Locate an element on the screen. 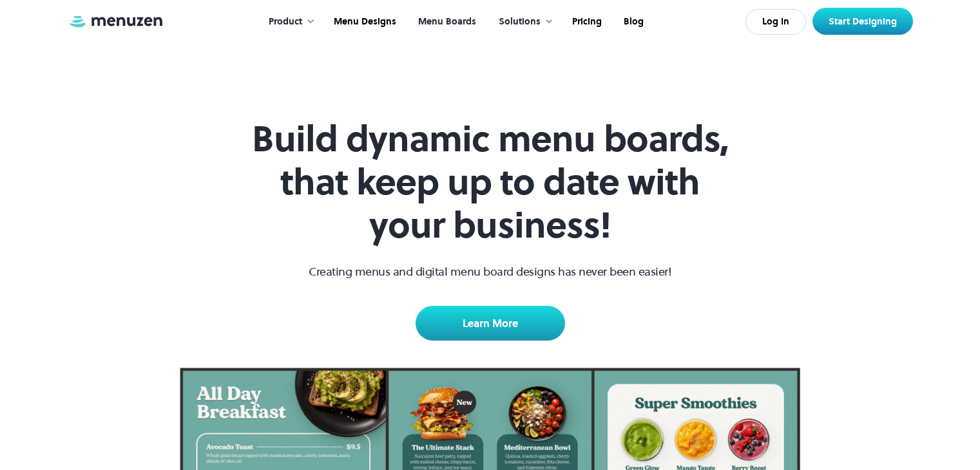  a: Learn More is located at coordinates (490, 323).